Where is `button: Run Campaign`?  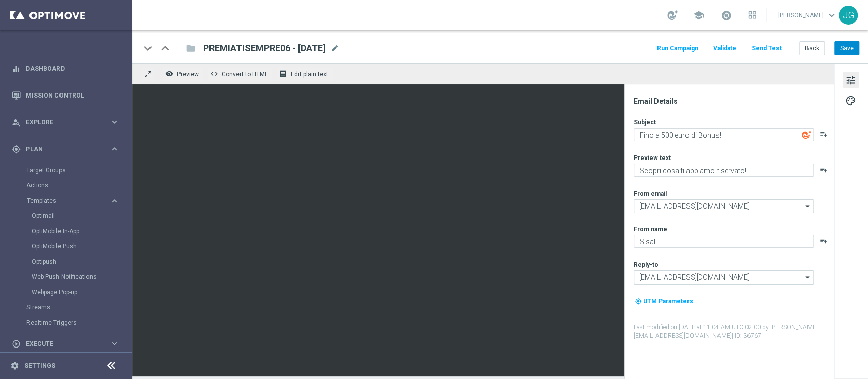 button: Run Campaign is located at coordinates (677, 48).